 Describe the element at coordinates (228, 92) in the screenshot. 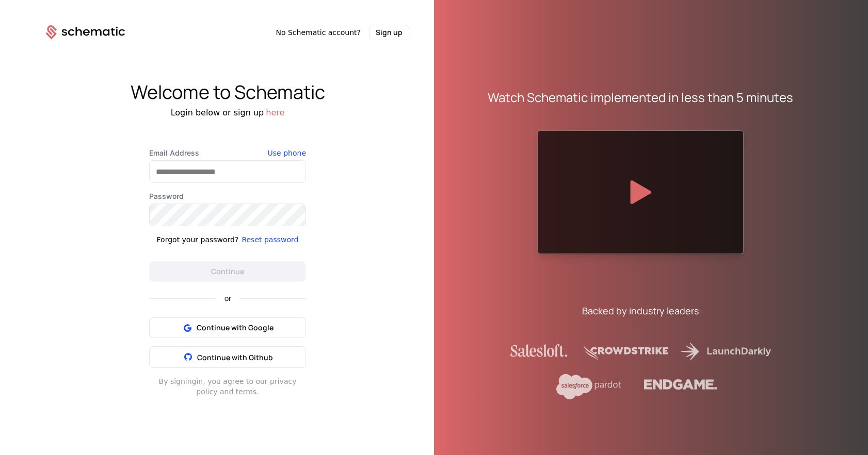

I see `div: Welcome to Schematic` at that location.